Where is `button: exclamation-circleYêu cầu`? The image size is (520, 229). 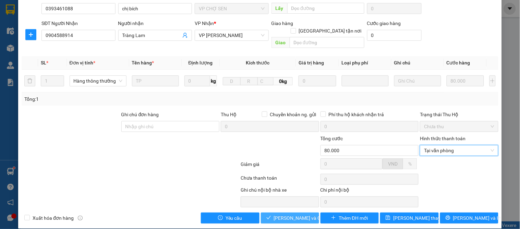
button: exclamation-circleYêu cầu is located at coordinates (230, 218).